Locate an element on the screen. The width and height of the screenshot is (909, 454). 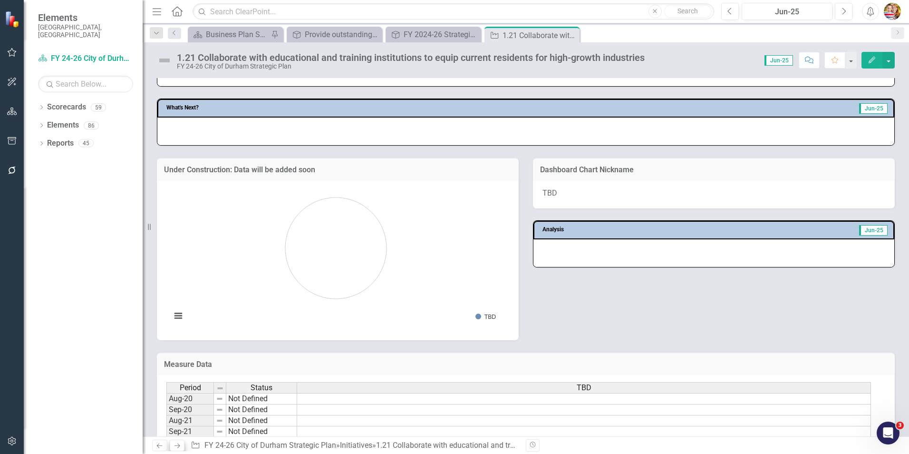
span: Status is located at coordinates (261, 387).